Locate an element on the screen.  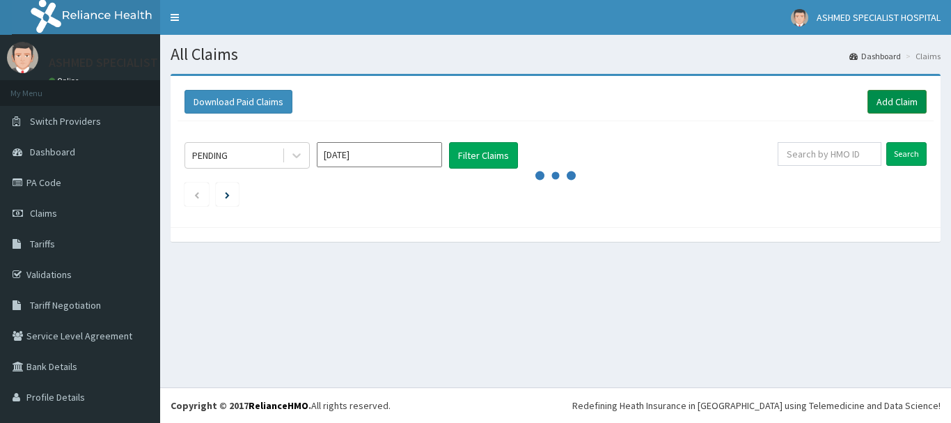
li: Claims is located at coordinates (921, 56).